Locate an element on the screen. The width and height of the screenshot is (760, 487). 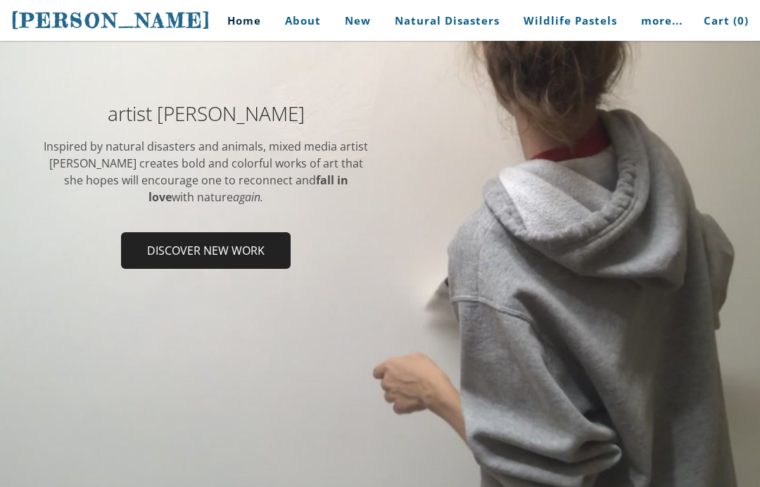
a: more... is located at coordinates (661, 20).